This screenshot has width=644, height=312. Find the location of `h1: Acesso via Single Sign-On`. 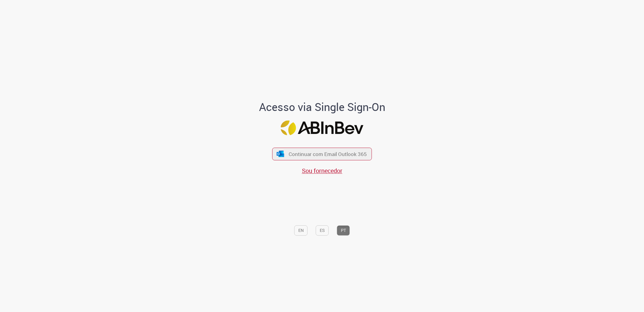

h1: Acesso via Single Sign-On is located at coordinates (322, 107).